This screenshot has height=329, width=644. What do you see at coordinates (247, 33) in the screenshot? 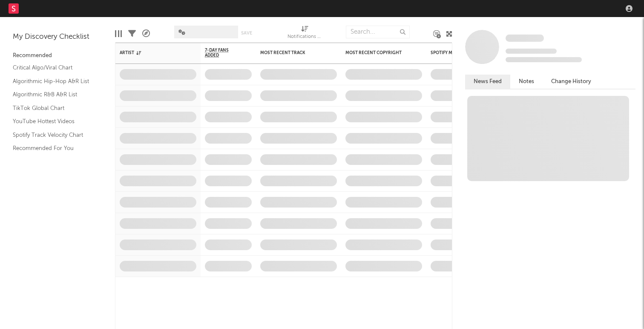
I see `button: Save` at bounding box center [247, 33].